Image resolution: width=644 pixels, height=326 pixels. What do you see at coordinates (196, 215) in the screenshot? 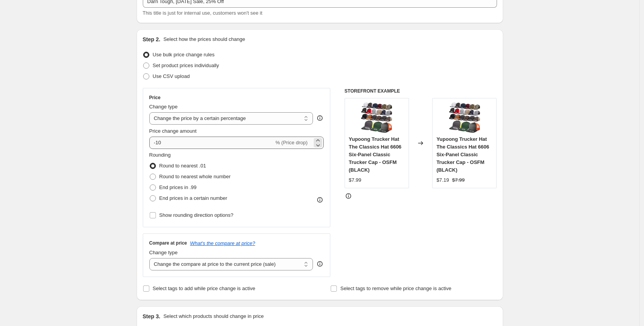
I see `span: Show rounding direction options?` at bounding box center [196, 215].